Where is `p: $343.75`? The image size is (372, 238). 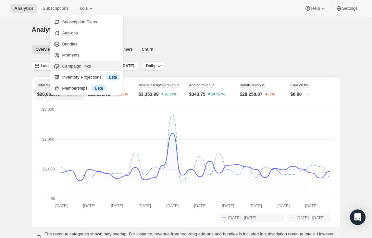 p: $343.75 is located at coordinates (197, 94).